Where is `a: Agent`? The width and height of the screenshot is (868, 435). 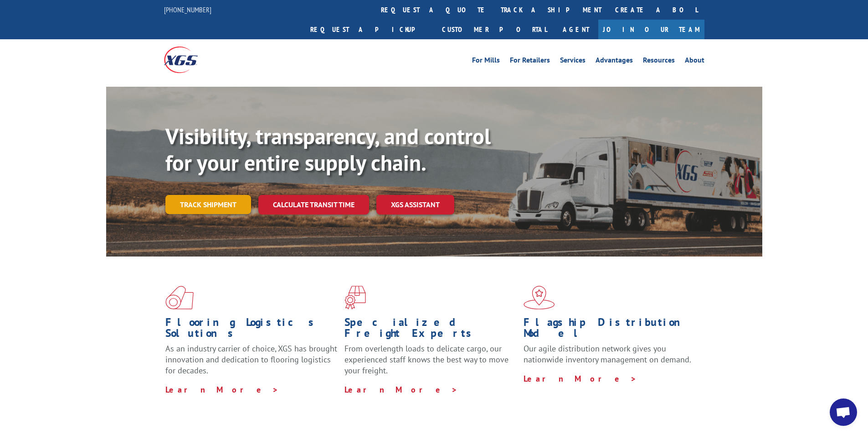
a: Agent is located at coordinates (576, 29).